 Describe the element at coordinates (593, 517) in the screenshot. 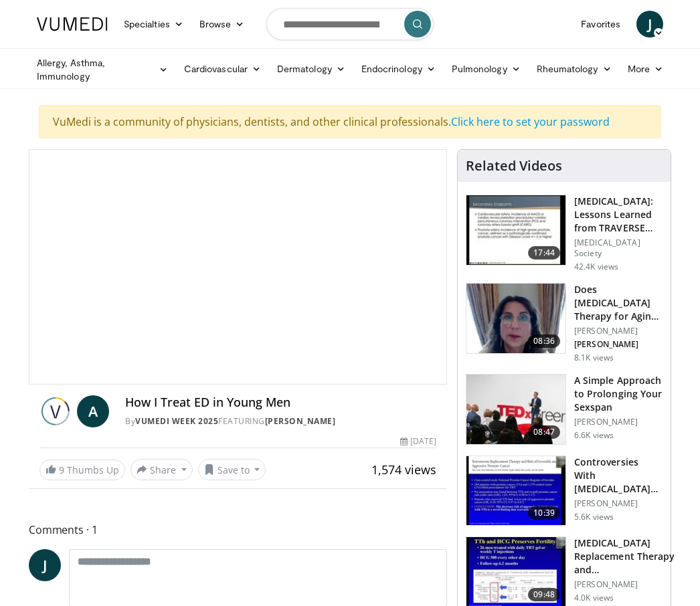

I see `p: 5.6K views` at that location.